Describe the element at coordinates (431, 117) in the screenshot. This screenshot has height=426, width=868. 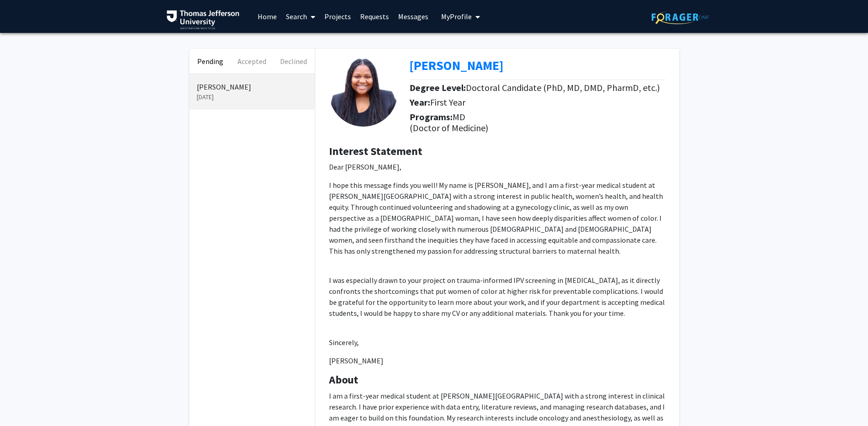
I see `b: Programs:` at that location.